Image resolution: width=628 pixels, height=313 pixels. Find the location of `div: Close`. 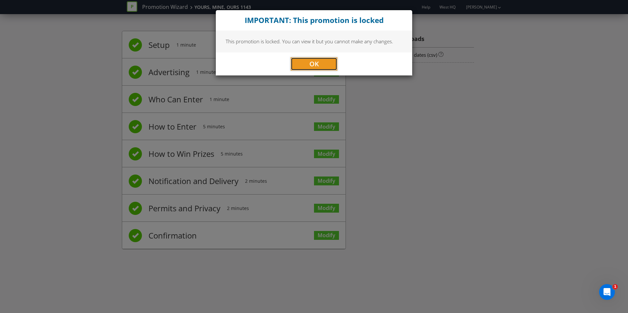

div: Close is located at coordinates (314, 20).